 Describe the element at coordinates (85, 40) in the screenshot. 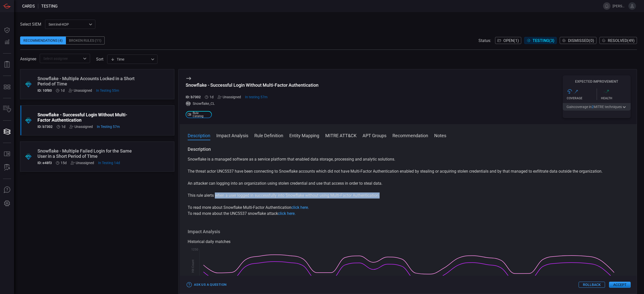

I see `div: Broken Rules (11)` at that location.